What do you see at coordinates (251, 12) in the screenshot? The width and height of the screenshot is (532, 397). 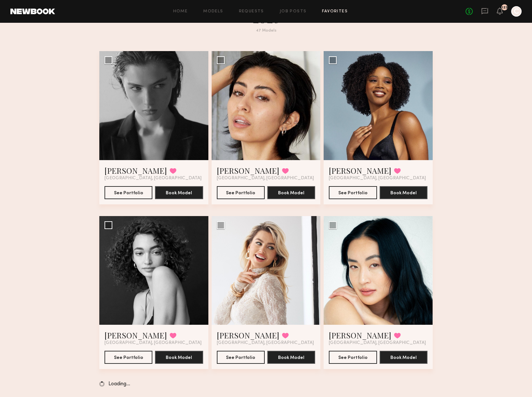 I see `a: Requests` at bounding box center [251, 12].